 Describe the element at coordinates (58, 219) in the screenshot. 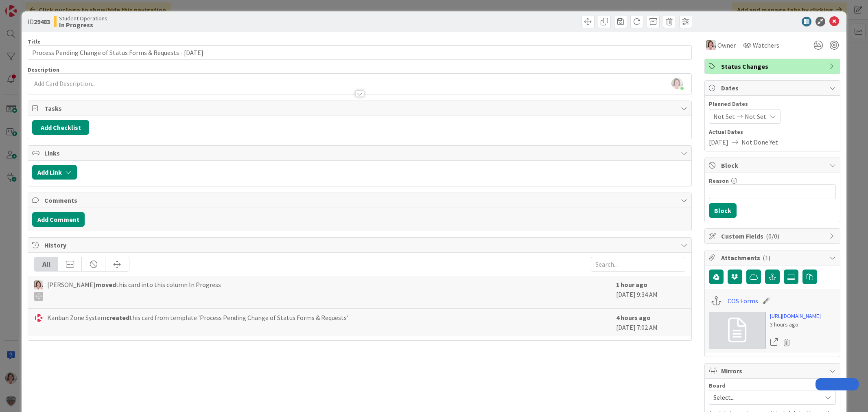

I see `button: Add Comment` at that location.